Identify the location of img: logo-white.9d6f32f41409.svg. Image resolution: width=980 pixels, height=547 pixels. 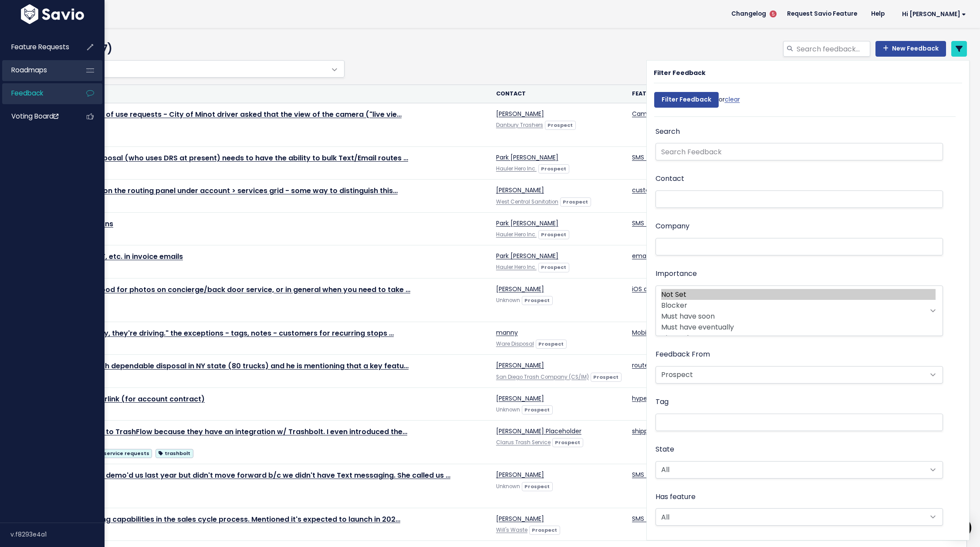
(52, 13).